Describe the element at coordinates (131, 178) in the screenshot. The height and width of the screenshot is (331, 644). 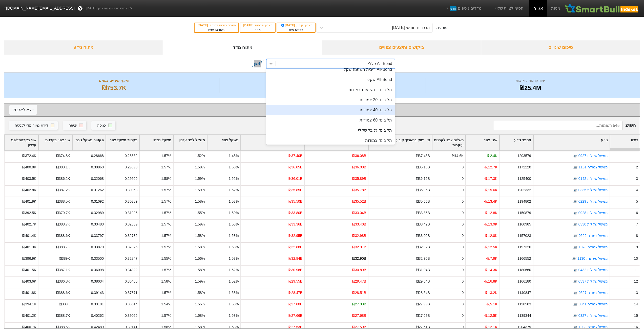
I see `div: 0.29900` at that location.